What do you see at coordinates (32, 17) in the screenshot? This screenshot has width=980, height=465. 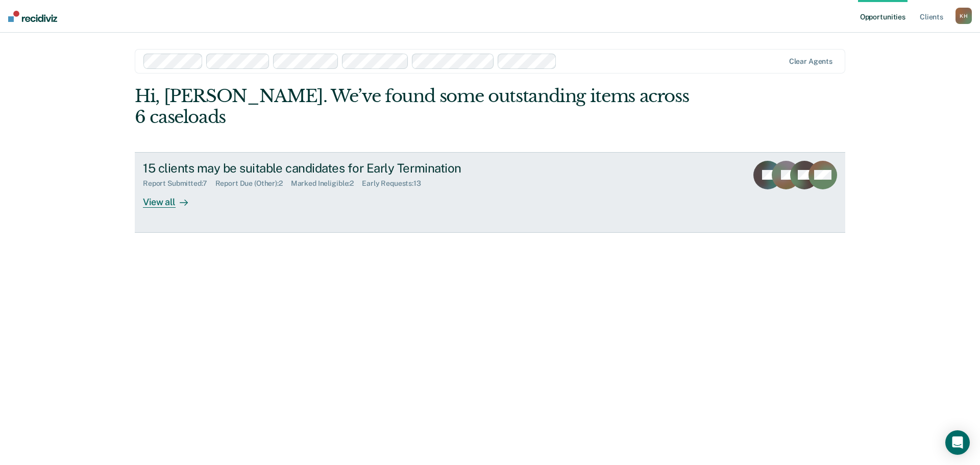 I see `img: Recidiviz` at bounding box center [32, 17].